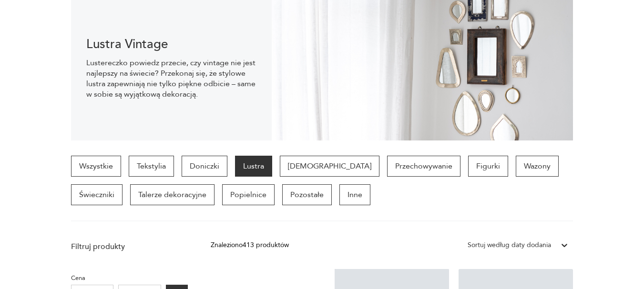  I want to click on a: Doniczki, so click(204, 166).